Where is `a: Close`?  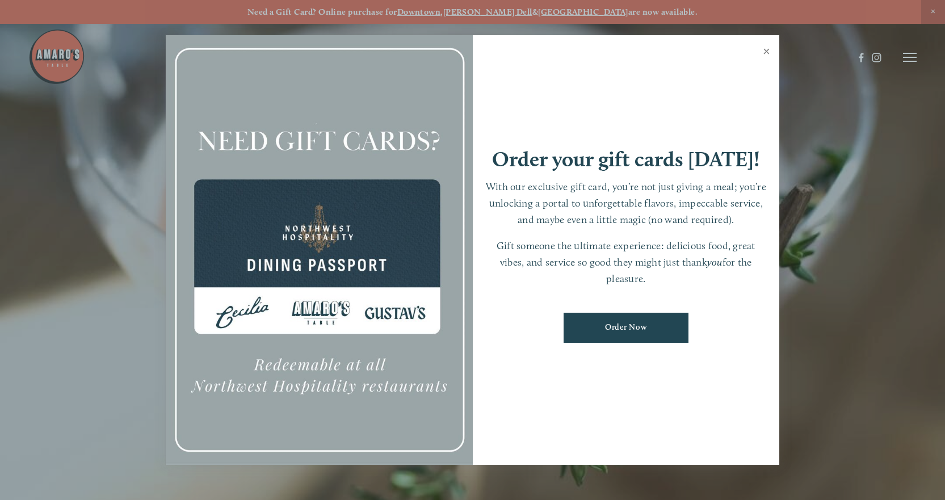 a: Close is located at coordinates (767, 53).